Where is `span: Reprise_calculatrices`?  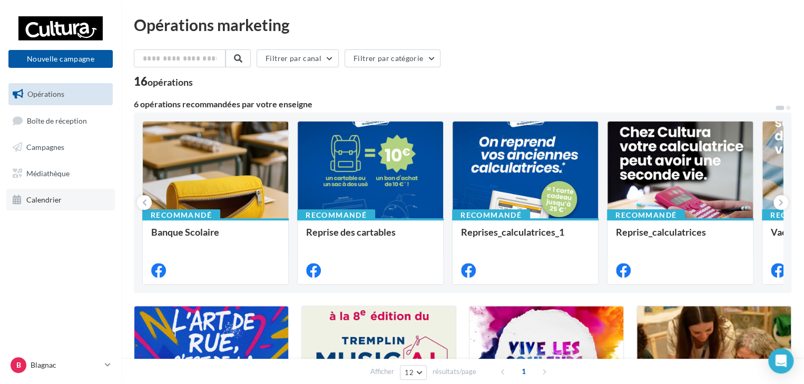
span: Reprise_calculatrices is located at coordinates (660, 232).